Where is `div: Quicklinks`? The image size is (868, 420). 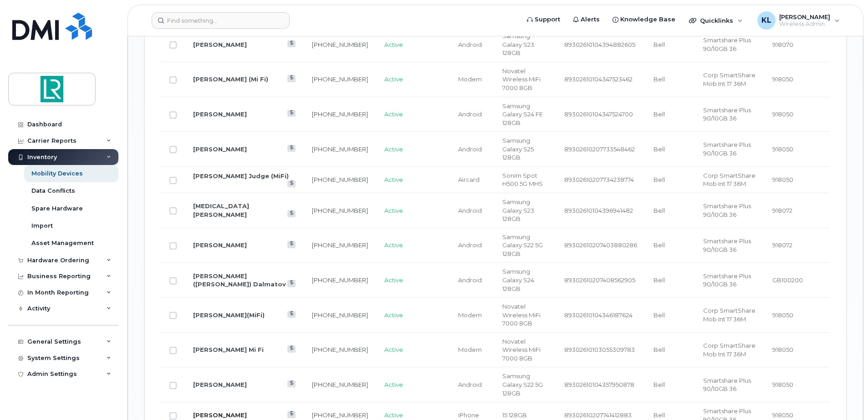 div: Quicklinks is located at coordinates (716, 21).